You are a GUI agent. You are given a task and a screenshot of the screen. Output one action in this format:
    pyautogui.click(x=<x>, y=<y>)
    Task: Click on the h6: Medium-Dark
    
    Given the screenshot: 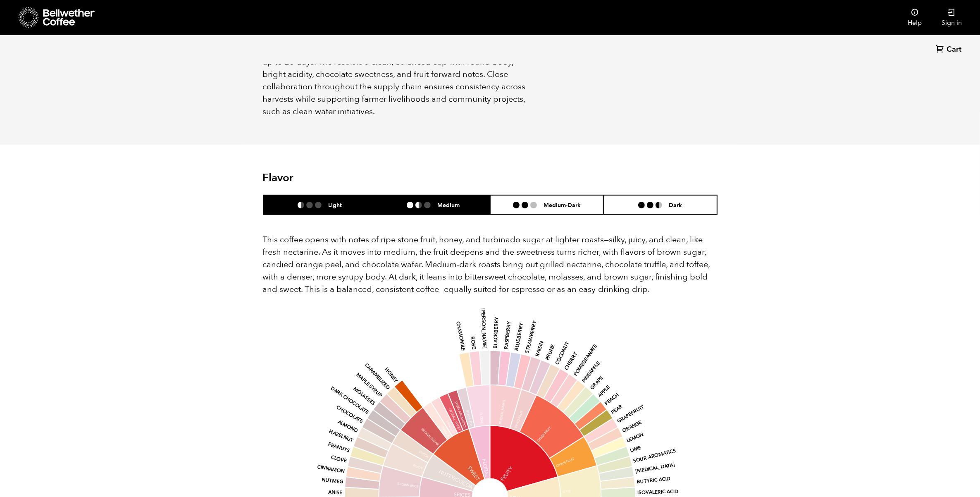 What is the action you would take?
    pyautogui.click(x=562, y=204)
    